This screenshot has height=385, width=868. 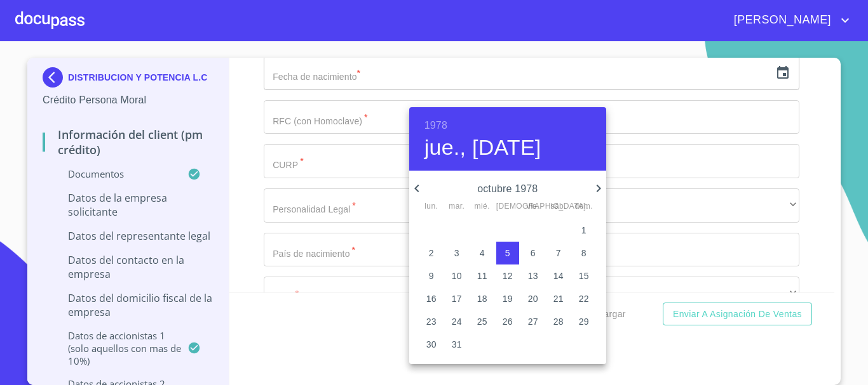 I want to click on p: 13, so click(x=533, y=276).